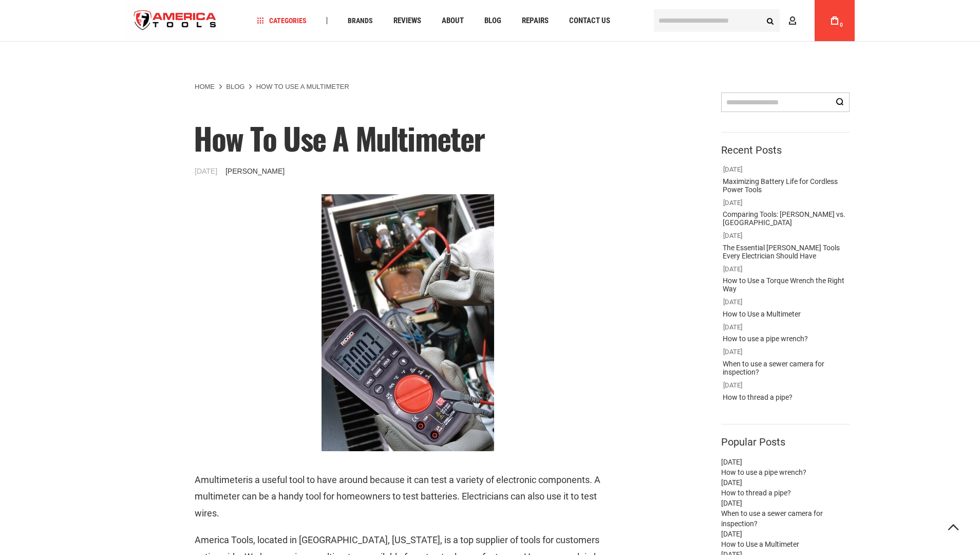  I want to click on span: Reviews, so click(407, 21).